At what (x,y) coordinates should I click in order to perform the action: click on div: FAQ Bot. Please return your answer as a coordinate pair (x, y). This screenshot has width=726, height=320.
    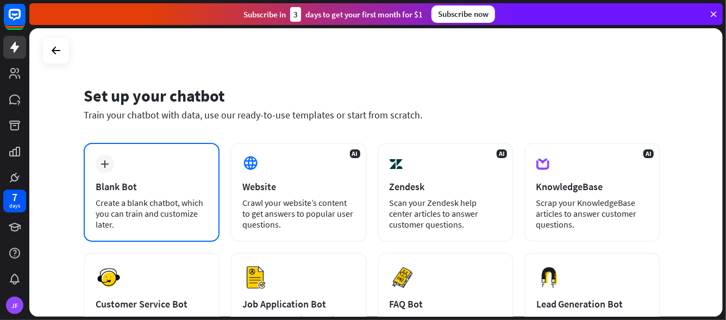
    Looking at the image, I should click on (446, 304).